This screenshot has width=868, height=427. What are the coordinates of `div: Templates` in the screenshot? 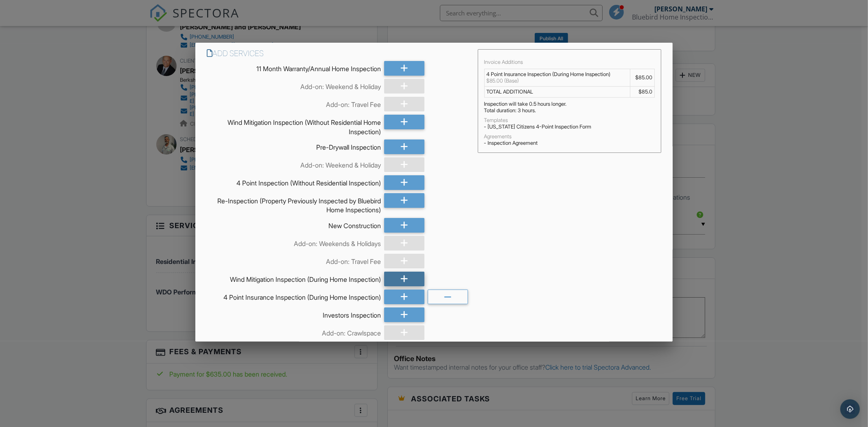 It's located at (569, 121).